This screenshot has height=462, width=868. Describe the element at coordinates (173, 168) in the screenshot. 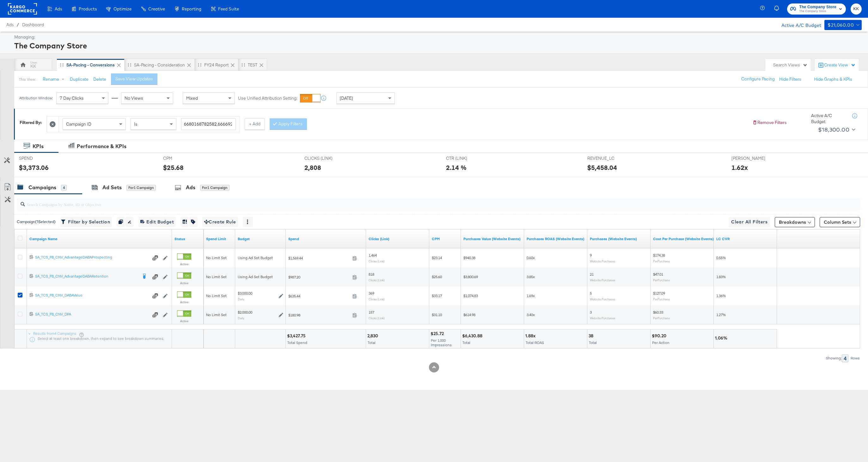

I see `div: $25.68` at that location.